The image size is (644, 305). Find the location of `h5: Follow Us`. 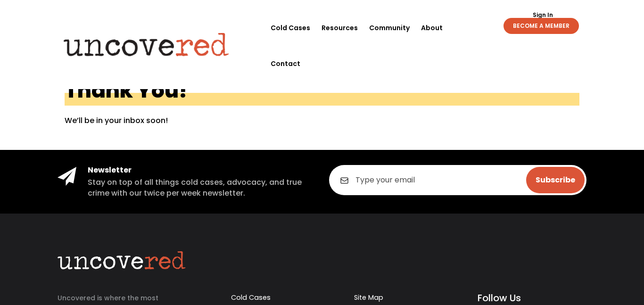

h5: Follow Us is located at coordinates (532, 298).